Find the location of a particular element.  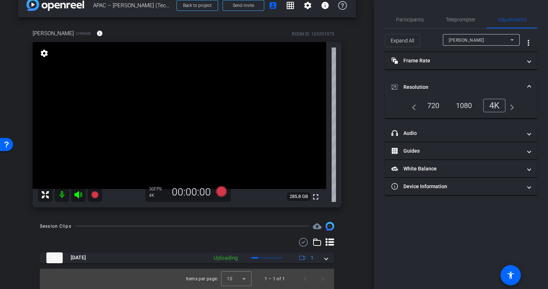

mat-panel-title: Resolution is located at coordinates (457, 87).